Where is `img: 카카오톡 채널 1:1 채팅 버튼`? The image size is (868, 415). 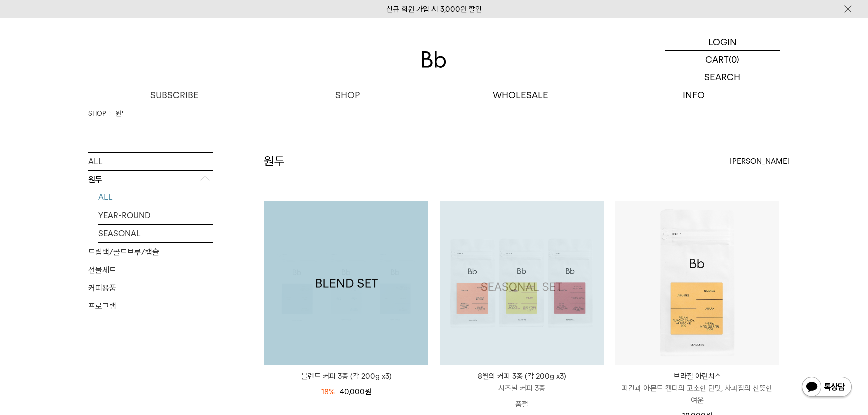
img: 카카오톡 채널 1:1 채팅 버튼 is located at coordinates (826, 388).